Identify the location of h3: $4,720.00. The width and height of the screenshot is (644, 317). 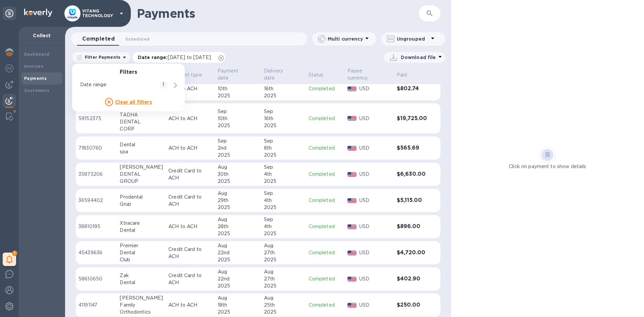
(412, 253).